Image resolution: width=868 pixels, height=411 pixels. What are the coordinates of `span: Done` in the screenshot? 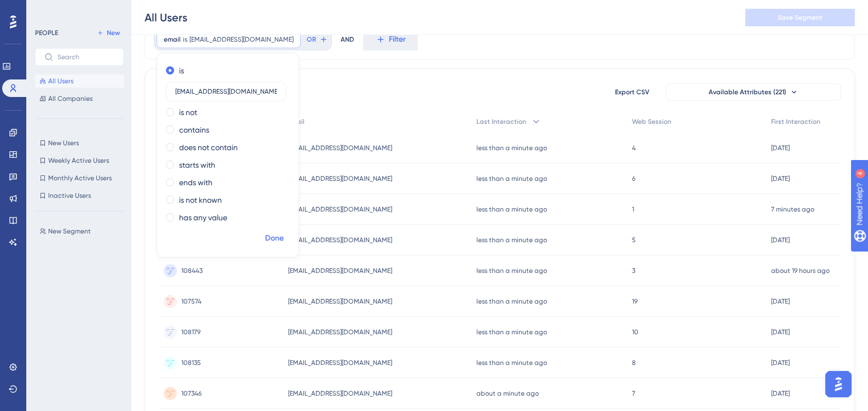 It's located at (274, 238).